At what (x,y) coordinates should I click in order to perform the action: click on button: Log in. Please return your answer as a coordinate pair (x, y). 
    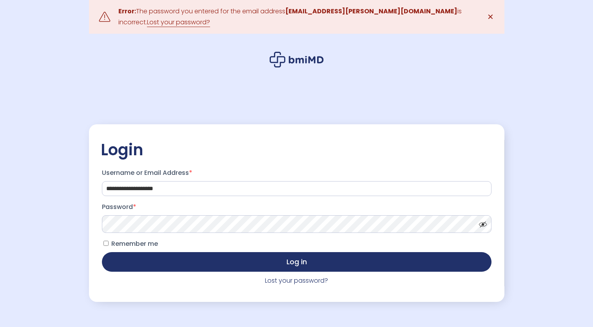
    Looking at the image, I should click on (297, 262).